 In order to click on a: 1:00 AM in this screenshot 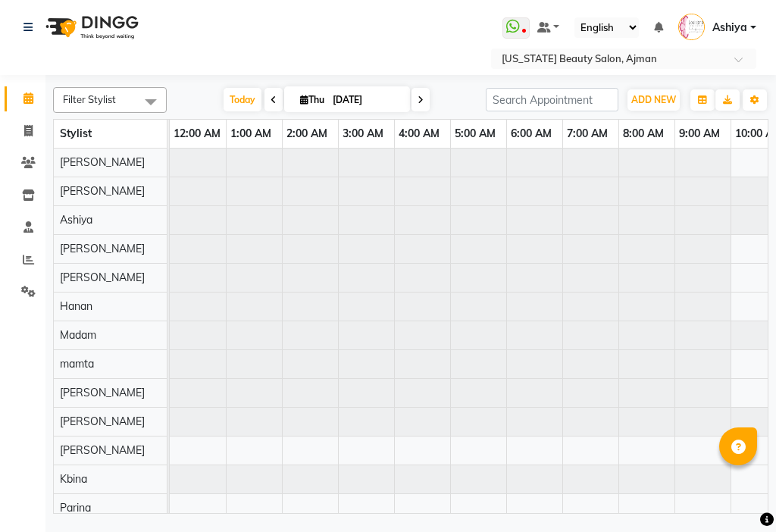, I will do `click(251, 133)`.